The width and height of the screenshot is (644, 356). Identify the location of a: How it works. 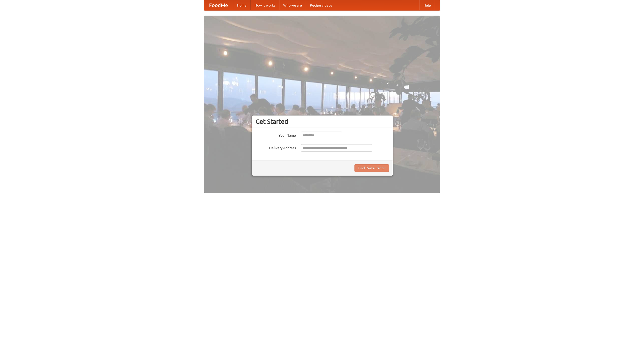
(265, 5).